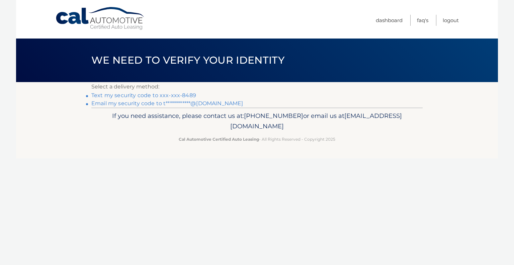 The image size is (514, 265). What do you see at coordinates (100, 18) in the screenshot?
I see `a: Cal Automotive` at bounding box center [100, 18].